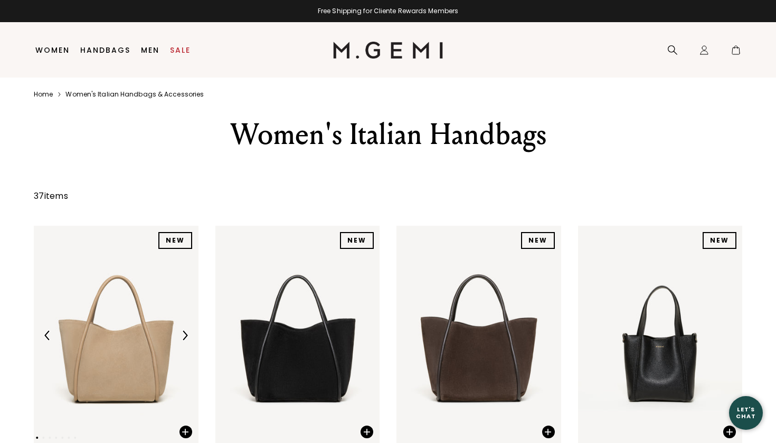 This screenshot has height=443, width=776. I want to click on img: Previous Arrow, so click(47, 336).